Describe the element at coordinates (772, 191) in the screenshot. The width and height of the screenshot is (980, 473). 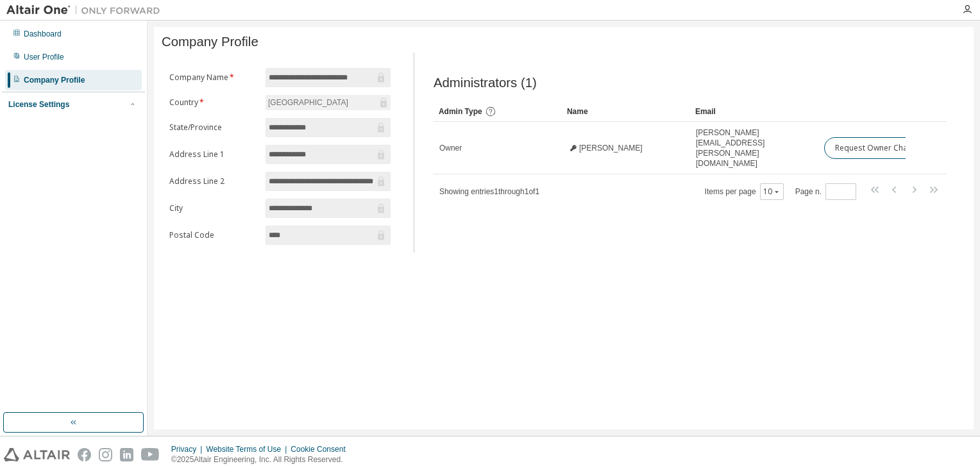
I see `button: 10` at that location.